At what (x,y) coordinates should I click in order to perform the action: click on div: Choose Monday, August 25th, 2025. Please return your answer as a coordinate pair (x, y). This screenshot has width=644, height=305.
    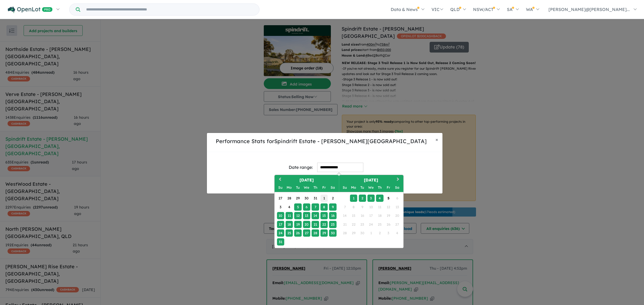
    Looking at the image, I should click on (289, 233).